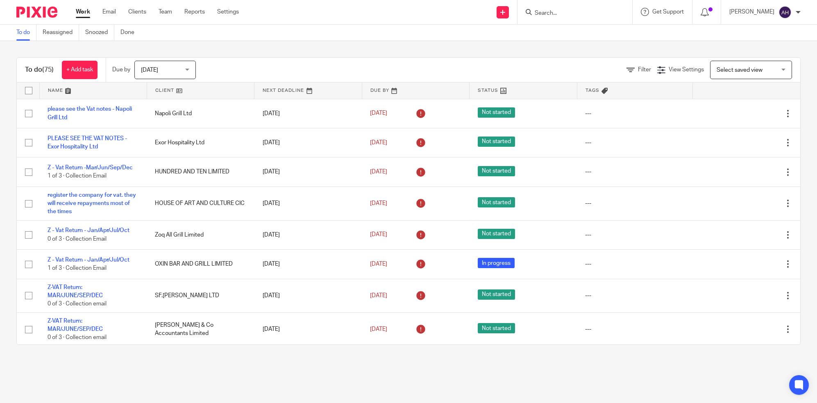  Describe the element at coordinates (592, 90) in the screenshot. I see `span: Tags` at that location.